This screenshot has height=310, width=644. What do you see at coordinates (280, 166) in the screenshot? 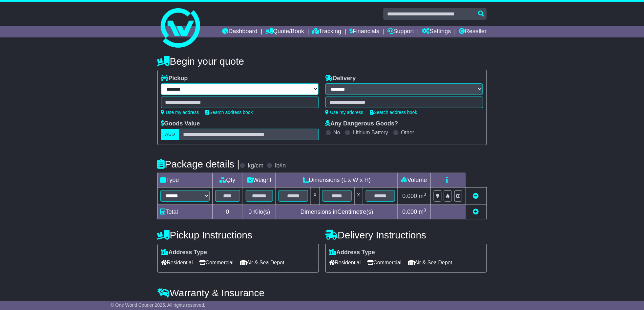
I see `label: lb/in` at bounding box center [280, 166].